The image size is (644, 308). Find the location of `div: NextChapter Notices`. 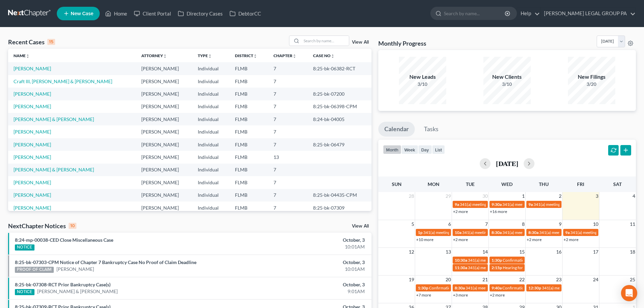

div: NextChapter Notices is located at coordinates (42, 226).